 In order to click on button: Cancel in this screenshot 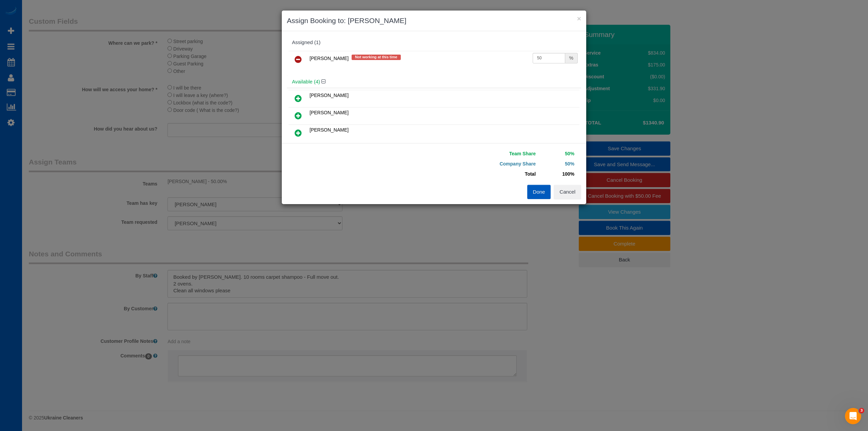, I will do `click(567, 192)`.